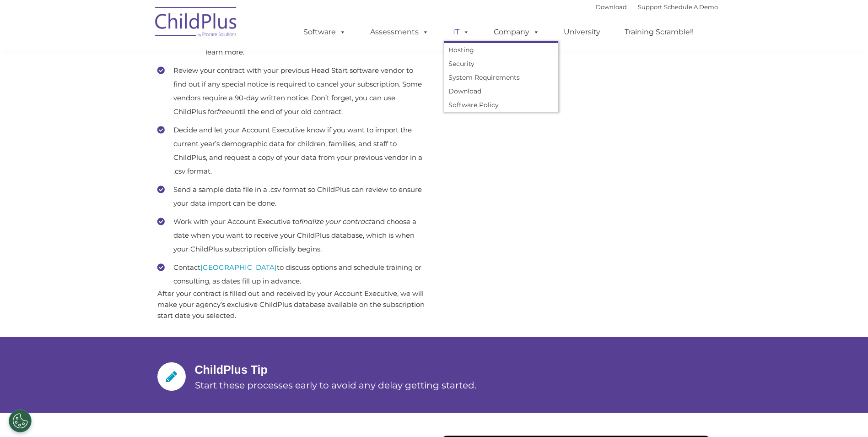  What do you see at coordinates (292, 305) in the screenshot?
I see `p: After your contract is filled out and received by your Account Executive, we will make your agenc...` at bounding box center [292, 305].